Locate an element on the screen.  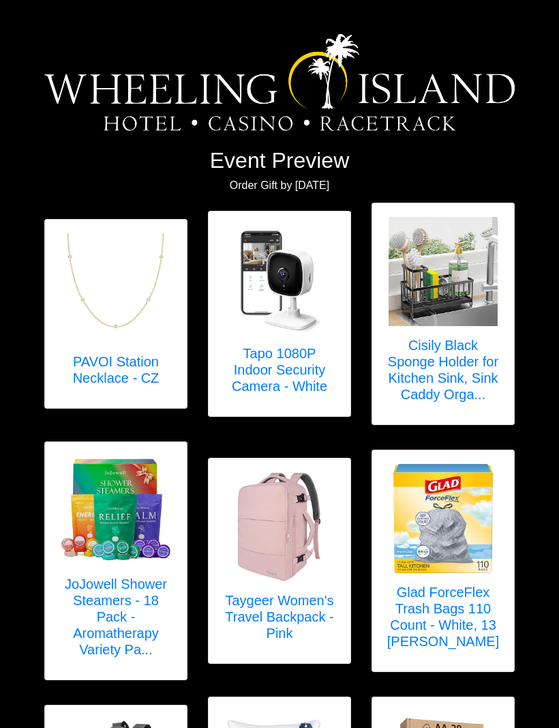
img: Taygeer Women's Travel Backpack - Pink is located at coordinates (280, 527).